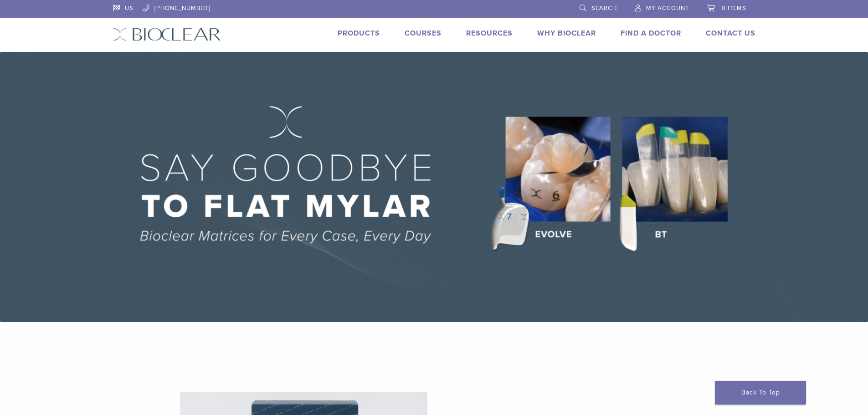 Image resolution: width=868 pixels, height=415 pixels. I want to click on a: Contact Us, so click(730, 33).